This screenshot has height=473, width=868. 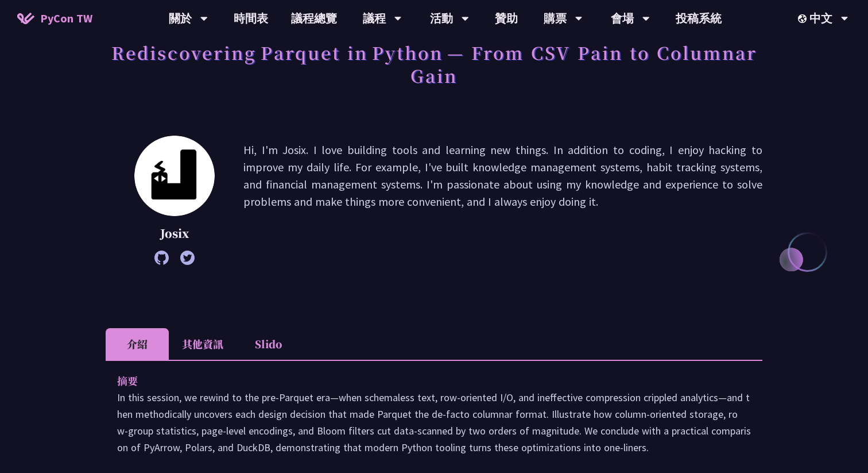 What do you see at coordinates (434, 64) in the screenshot?
I see `h1: Rediscovering Parquet in Python — From CSV Pain to Columnar Gain` at bounding box center [434, 64].